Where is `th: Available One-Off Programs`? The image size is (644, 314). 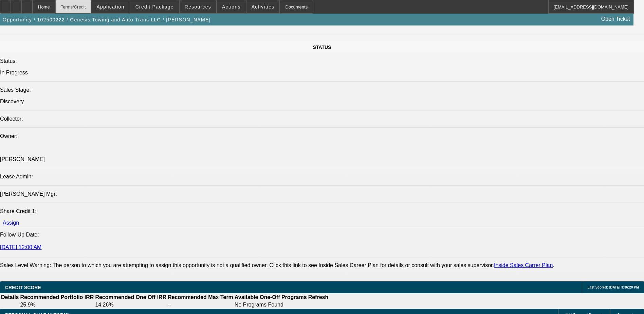 th: Available One-Off Programs is located at coordinates (271, 298).